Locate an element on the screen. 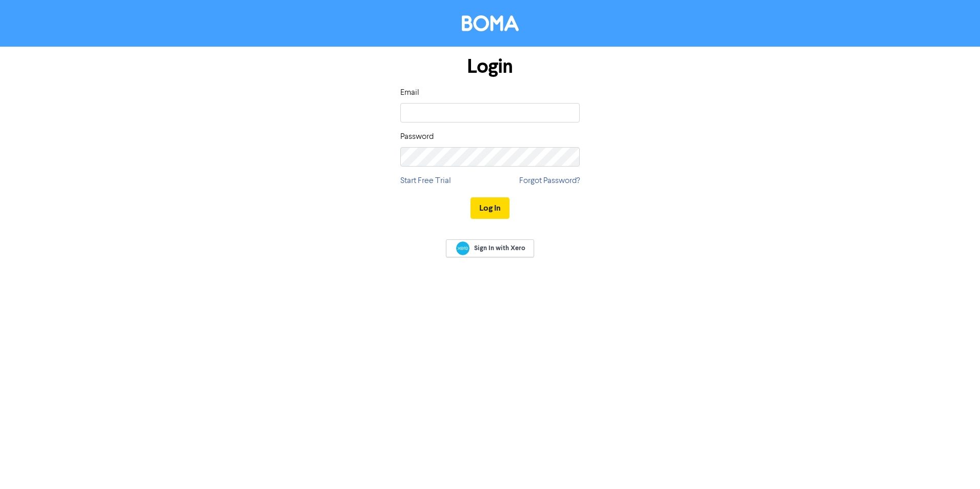 Image resolution: width=980 pixels, height=489 pixels. span: Sign In with Xero is located at coordinates (500, 248).